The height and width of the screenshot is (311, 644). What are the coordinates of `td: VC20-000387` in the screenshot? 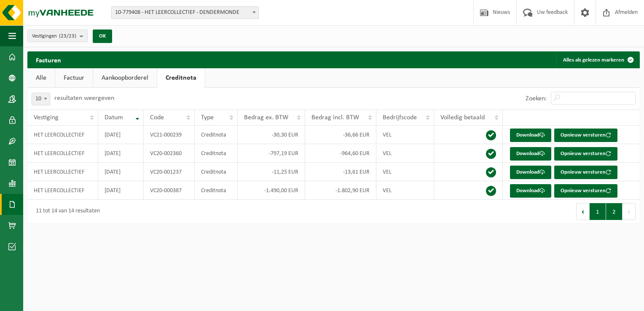 It's located at (169, 190).